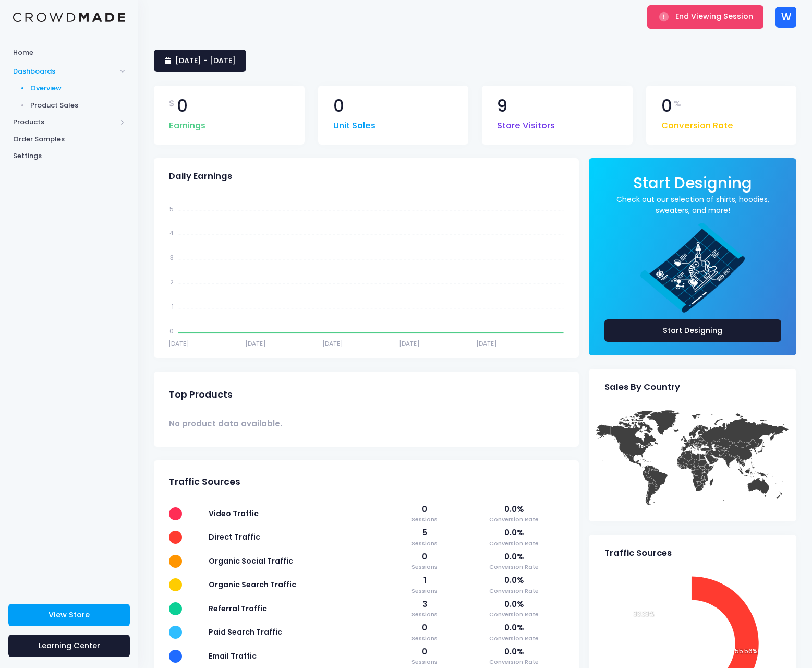 The image size is (812, 668). I want to click on span: Unit Sales, so click(354, 123).